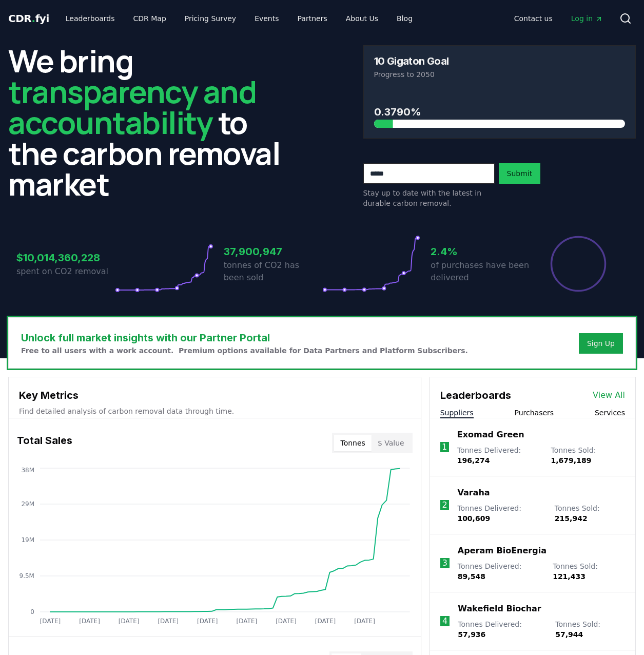 The width and height of the screenshot is (644, 655). What do you see at coordinates (29, 19) in the screenshot?
I see `span: CDR fyi` at bounding box center [29, 19].